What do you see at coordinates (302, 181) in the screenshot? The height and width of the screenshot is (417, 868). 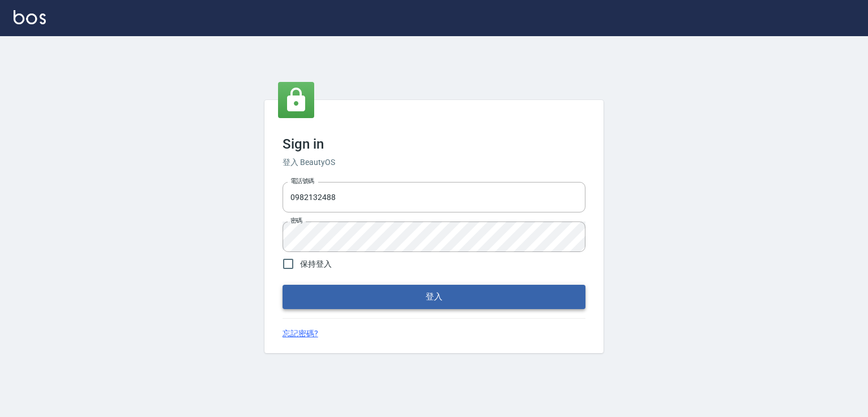 I see `label: 電話號碼` at bounding box center [302, 181].